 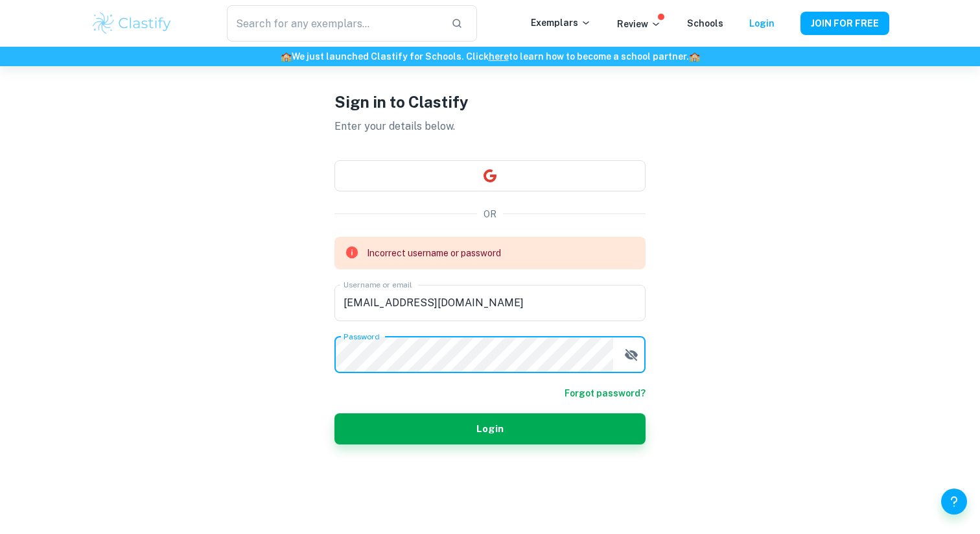 I want to click on h6: We just launched Clastify for Schools. Click to learn how to become a school partner., so click(x=490, y=57).